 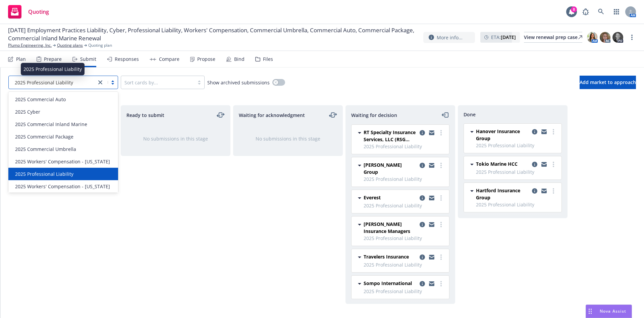 I want to click on span: Hanover Insurance Group, so click(x=502, y=135).